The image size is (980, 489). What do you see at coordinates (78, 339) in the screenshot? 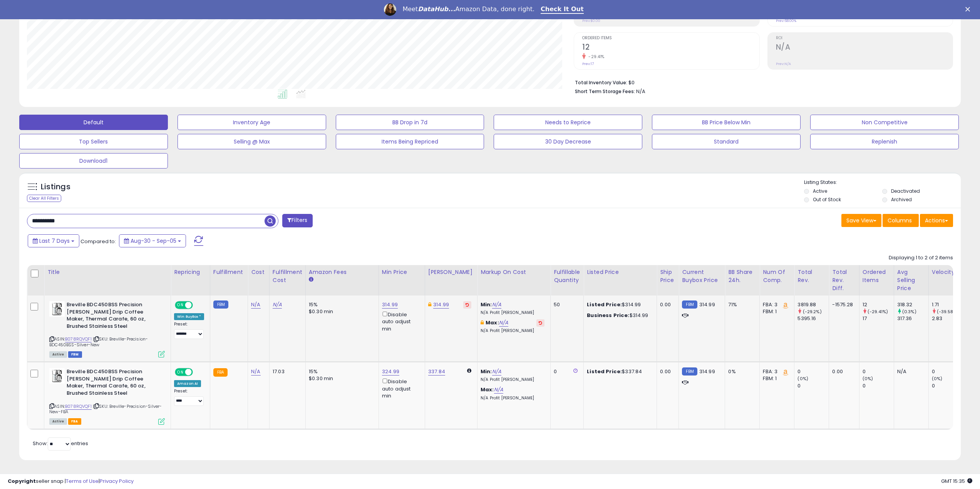
I see `a: B078RQVQF1` at bounding box center [78, 339].